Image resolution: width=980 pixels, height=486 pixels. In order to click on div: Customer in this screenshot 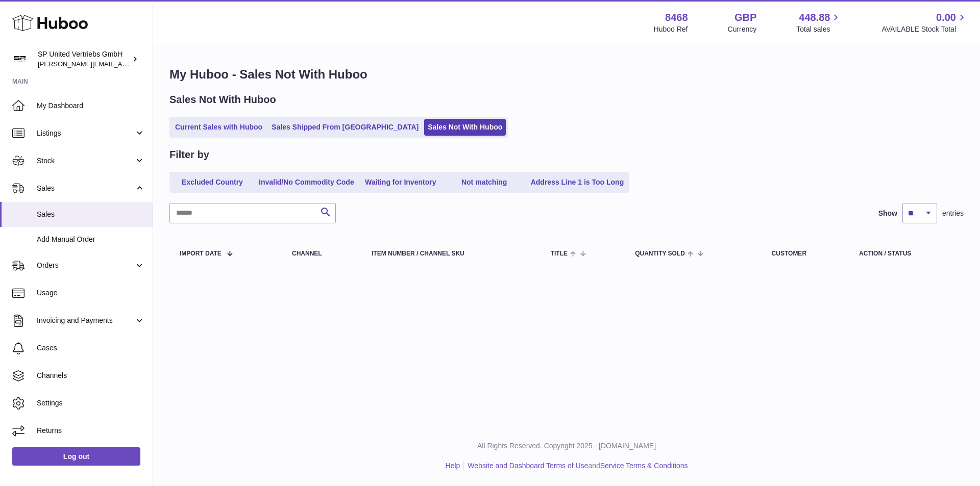, I will do `click(805, 254)`.